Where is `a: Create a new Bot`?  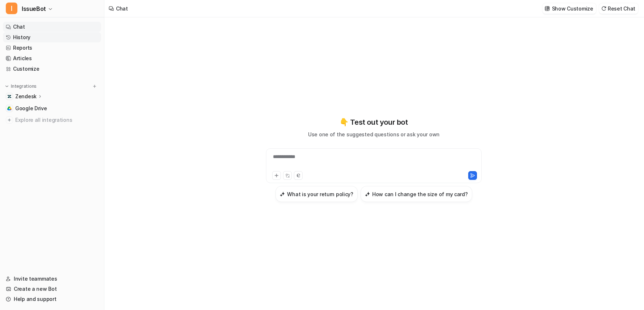 a: Create a new Bot is located at coordinates (52, 289).